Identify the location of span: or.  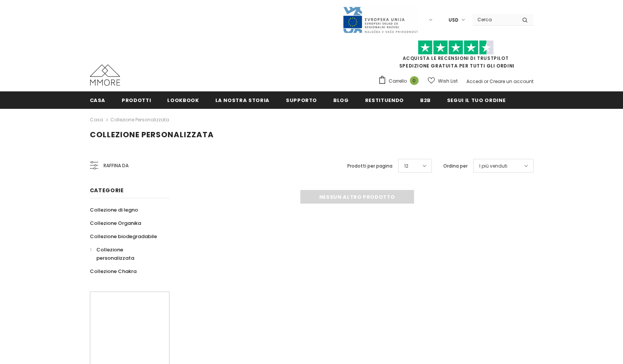
(486, 81).